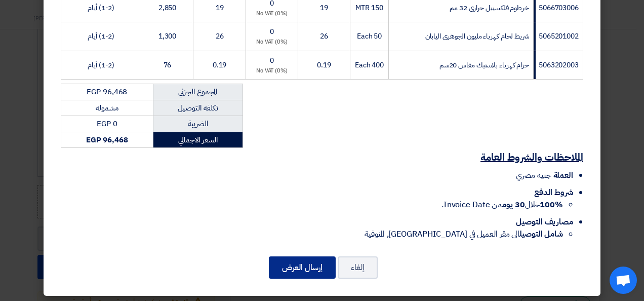 The height and width of the screenshot is (301, 644). Describe the element at coordinates (531, 157) in the screenshot. I see `u: الملاحظات والشروط العامة` at that location.